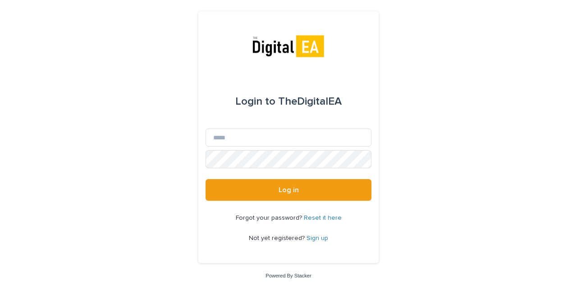 The width and height of the screenshot is (577, 300). Describe the element at coordinates (288, 275) in the screenshot. I see `a: Powered By Stacker` at that location.